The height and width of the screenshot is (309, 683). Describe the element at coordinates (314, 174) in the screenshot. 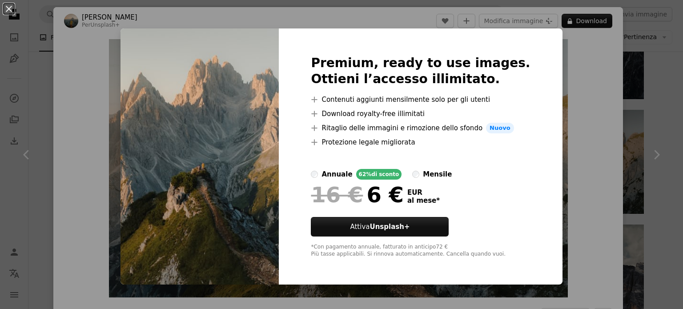

I see `input: annuale62%di sconto` at that location.